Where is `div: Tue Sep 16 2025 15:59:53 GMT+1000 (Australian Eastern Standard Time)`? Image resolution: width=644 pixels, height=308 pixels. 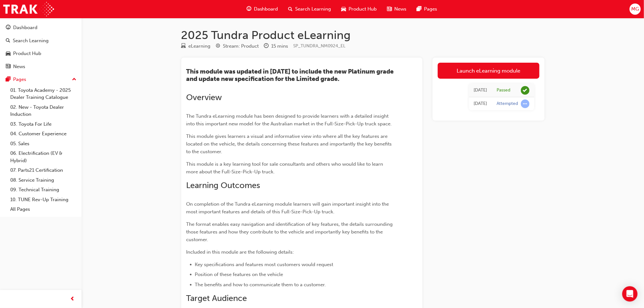 div: Tue Sep 16 2025 15:59:53 GMT+1000 (Australian Eastern Standard Time) is located at coordinates (481, 104).